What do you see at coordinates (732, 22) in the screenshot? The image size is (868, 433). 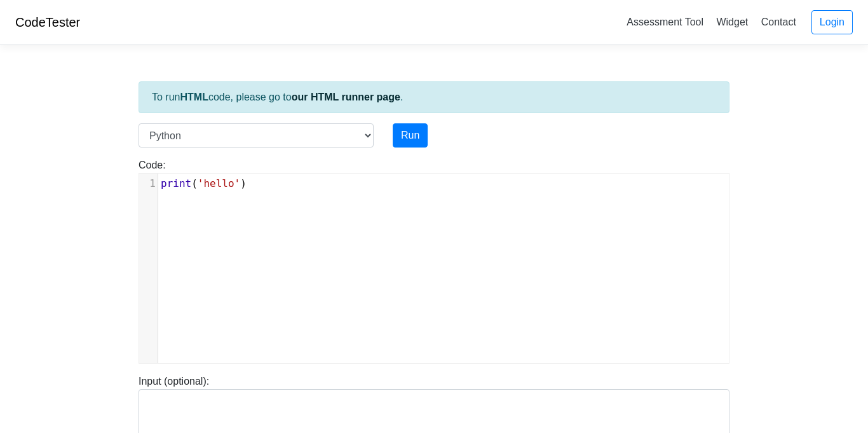 I see `a: Widget` at bounding box center [732, 22].